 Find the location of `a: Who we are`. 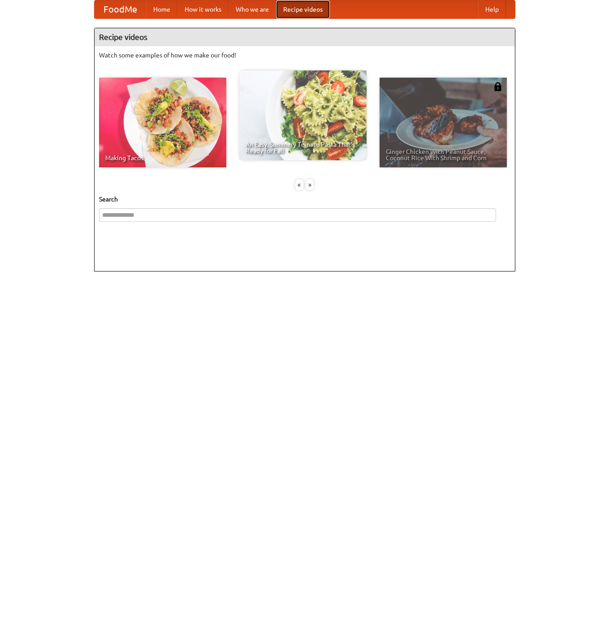

a: Who we are is located at coordinates (252, 9).